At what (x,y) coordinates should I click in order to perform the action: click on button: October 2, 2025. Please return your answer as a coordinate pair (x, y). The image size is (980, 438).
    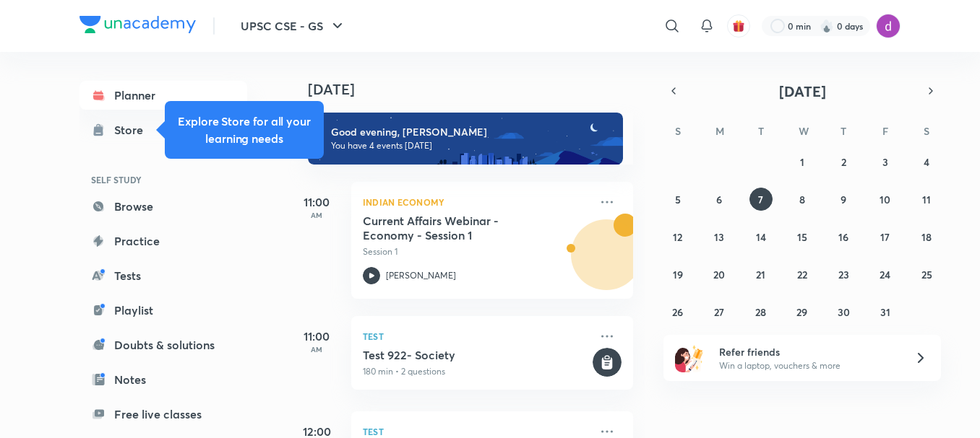
    Looking at the image, I should click on (844, 162).